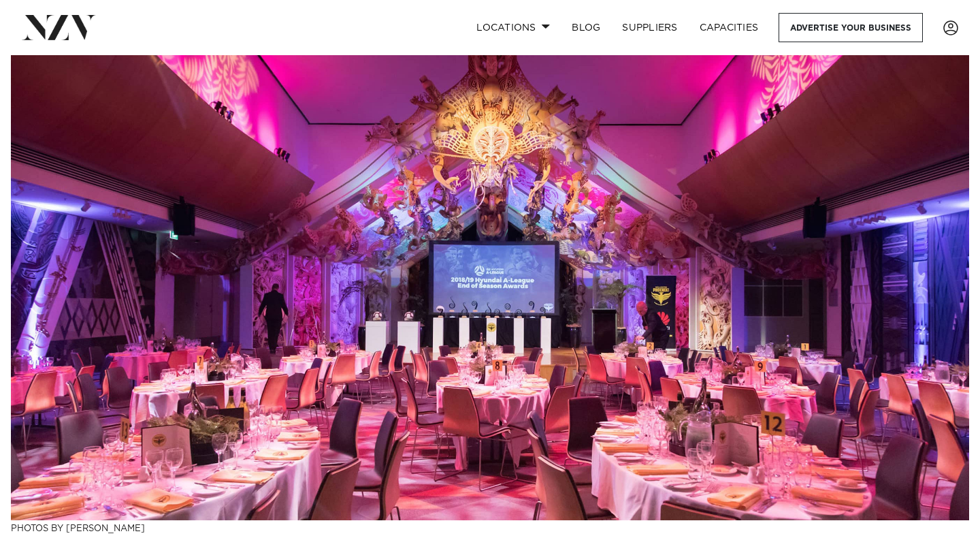 The height and width of the screenshot is (553, 980). I want to click on img: 10 Amazing Heritage Venues in Wellington, so click(490, 287).